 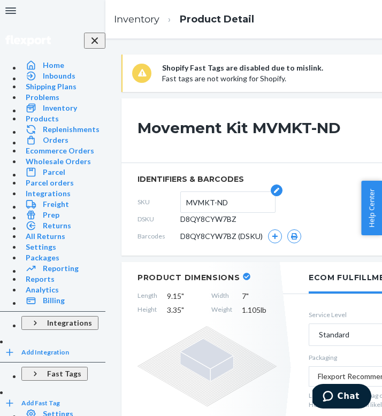 I want to click on a: Ecommerce Orders, so click(x=63, y=151).